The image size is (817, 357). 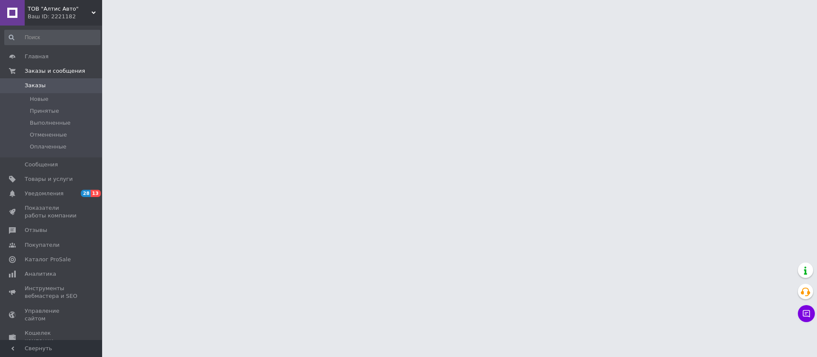 I want to click on span: Управление сайтом, so click(x=51, y=315).